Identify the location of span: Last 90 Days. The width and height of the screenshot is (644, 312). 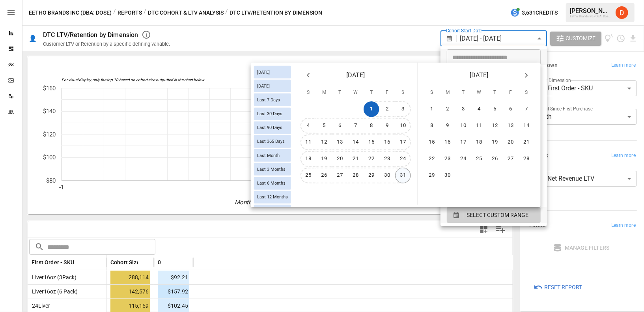
(270, 128).